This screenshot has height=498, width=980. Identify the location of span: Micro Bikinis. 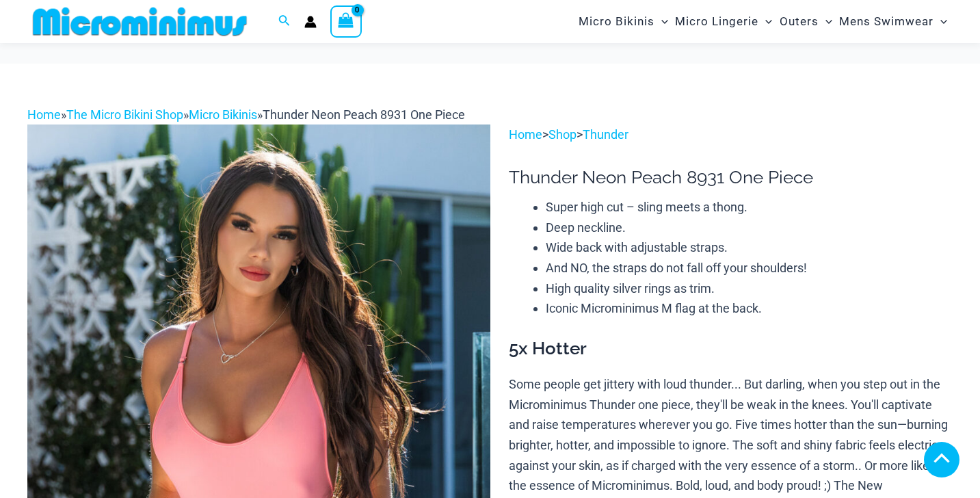
(616, 21).